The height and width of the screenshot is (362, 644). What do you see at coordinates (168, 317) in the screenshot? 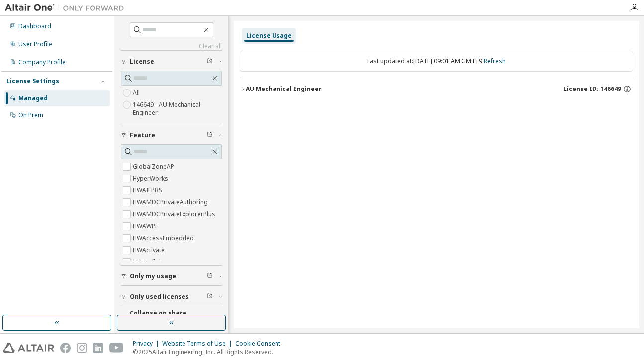
I see `span: Collapse on share string` at bounding box center [168, 317].